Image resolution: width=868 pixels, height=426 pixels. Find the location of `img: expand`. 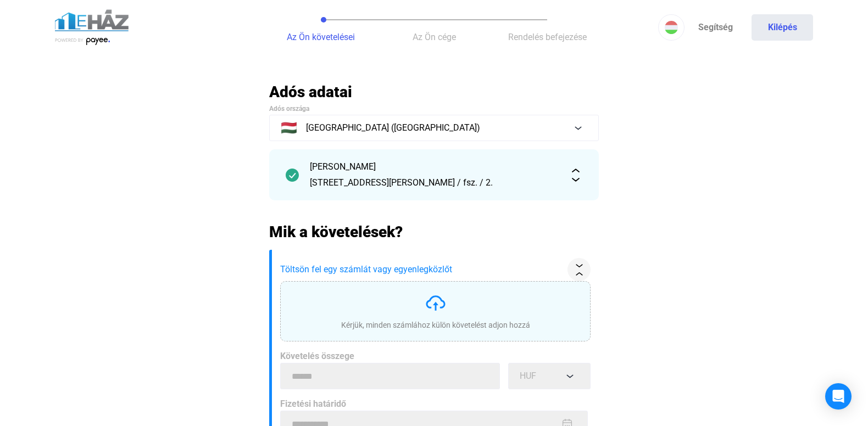

img: expand is located at coordinates (576, 175).